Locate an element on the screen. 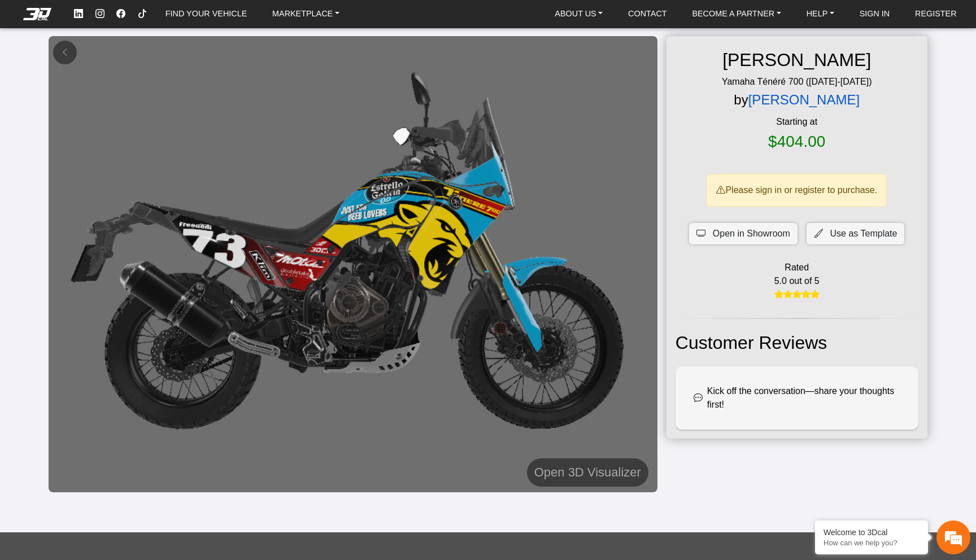 The width and height of the screenshot is (976, 560). a: REGISTER is located at coordinates (936, 14).